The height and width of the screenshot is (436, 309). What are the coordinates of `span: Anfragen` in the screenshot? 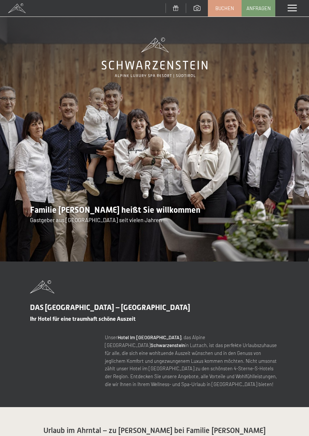 It's located at (259, 8).